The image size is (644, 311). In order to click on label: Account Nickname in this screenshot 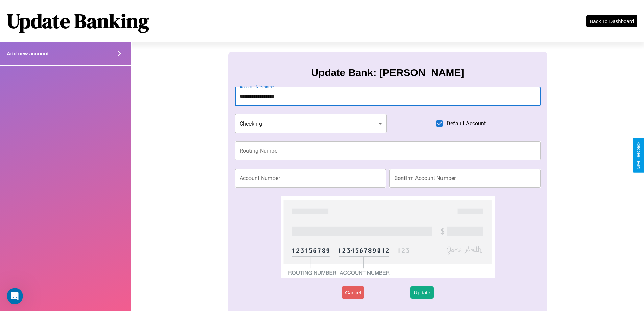, I will do `click(257, 87)`.